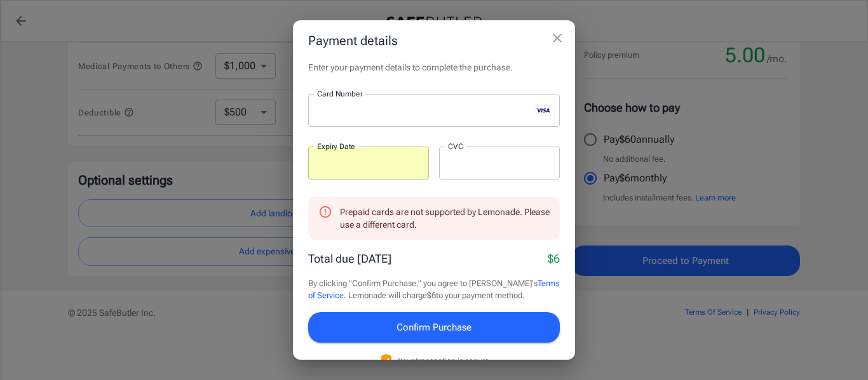 The height and width of the screenshot is (380, 868). Describe the element at coordinates (456, 146) in the screenshot. I see `label: CVC` at that location.